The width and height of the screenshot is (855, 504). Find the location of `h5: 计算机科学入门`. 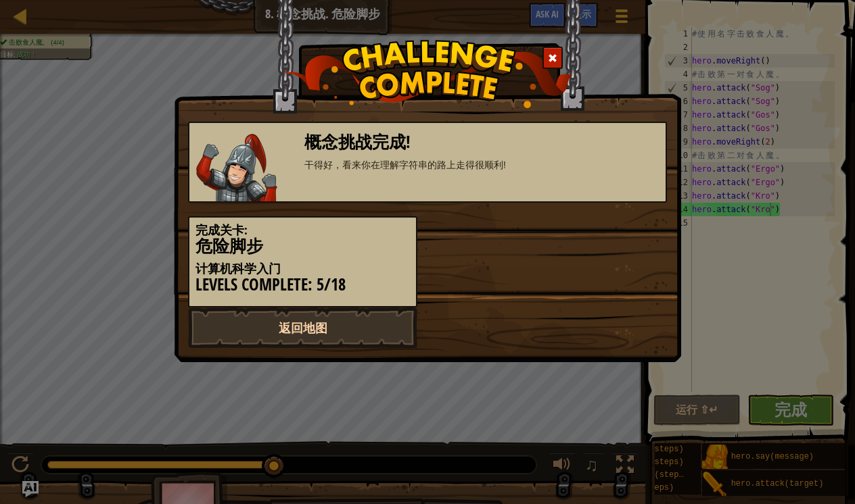

h5: 计算机科学入门 is located at coordinates (302, 269).